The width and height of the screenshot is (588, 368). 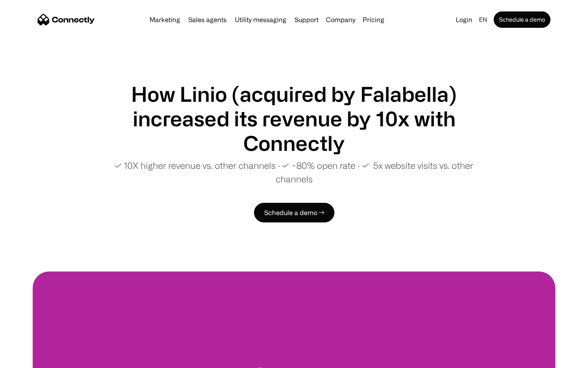 What do you see at coordinates (294, 212) in the screenshot?
I see `a: Schedule a demo →` at bounding box center [294, 212].